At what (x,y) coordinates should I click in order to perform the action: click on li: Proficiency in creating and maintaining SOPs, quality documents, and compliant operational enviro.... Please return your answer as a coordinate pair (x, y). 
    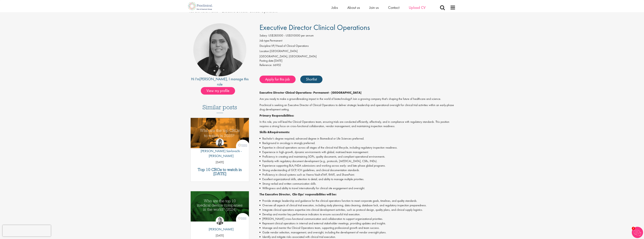
    Looking at the image, I should click on (358, 157).